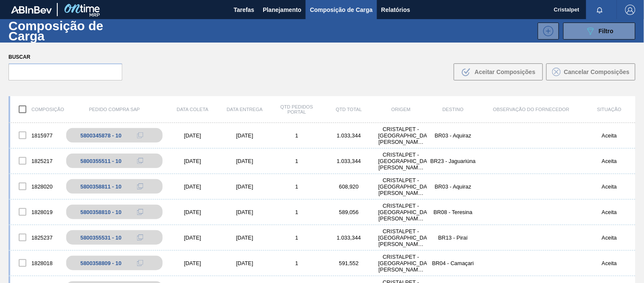 Image resolution: width=644 pixels, height=283 pixels. Describe the element at coordinates (453, 109) in the screenshot. I see `div: Destino` at that location.